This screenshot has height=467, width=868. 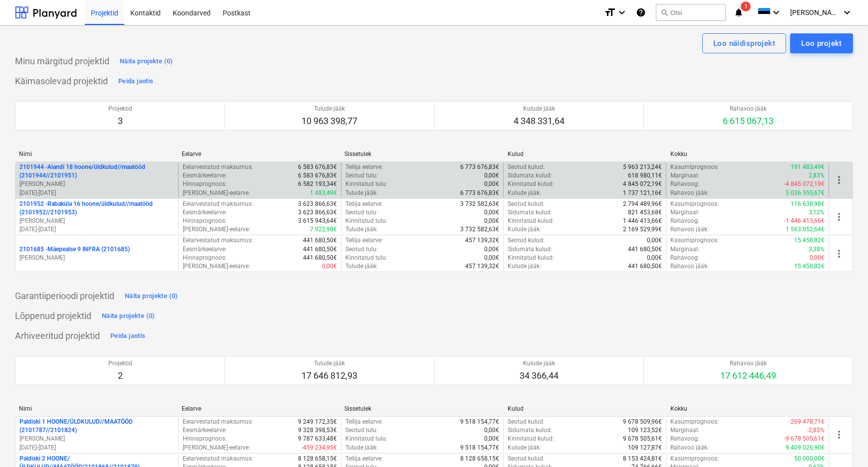 I want to click on p: 8 128 658,15€, so click(x=317, y=458).